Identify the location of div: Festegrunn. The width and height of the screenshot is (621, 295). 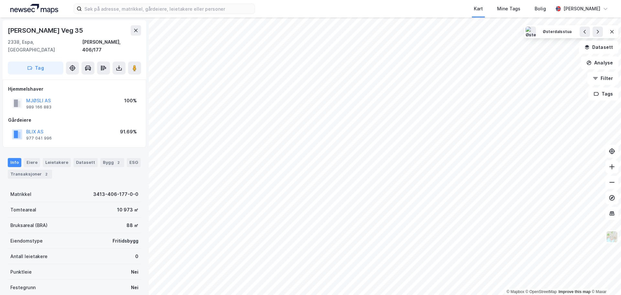
(23, 287).